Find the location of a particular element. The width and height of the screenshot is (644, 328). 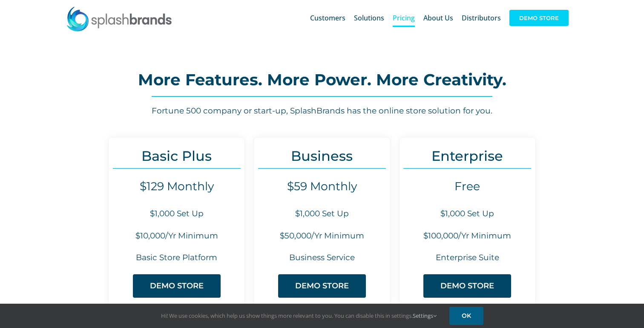

h3: Basic Plus is located at coordinates (176, 156).